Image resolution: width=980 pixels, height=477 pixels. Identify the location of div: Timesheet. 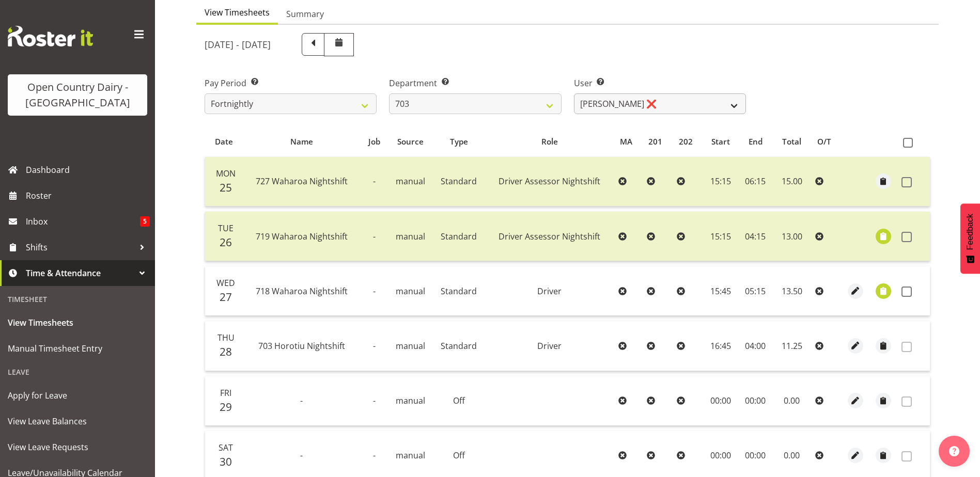
(77, 299).